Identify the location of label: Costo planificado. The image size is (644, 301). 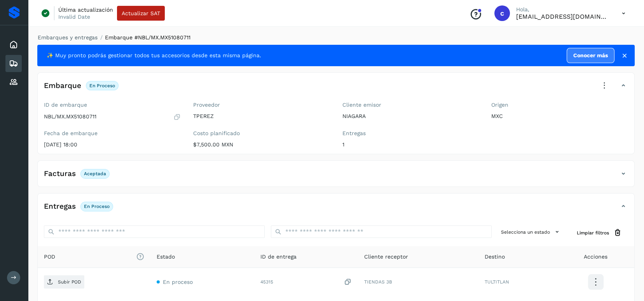
(261, 133).